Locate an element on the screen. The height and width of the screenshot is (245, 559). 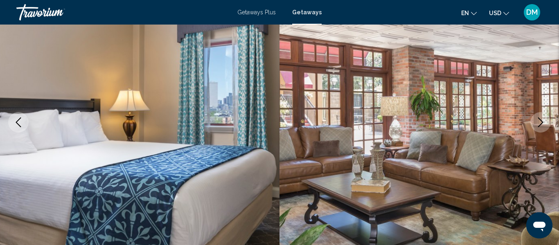
button: Next image is located at coordinates (541, 122).